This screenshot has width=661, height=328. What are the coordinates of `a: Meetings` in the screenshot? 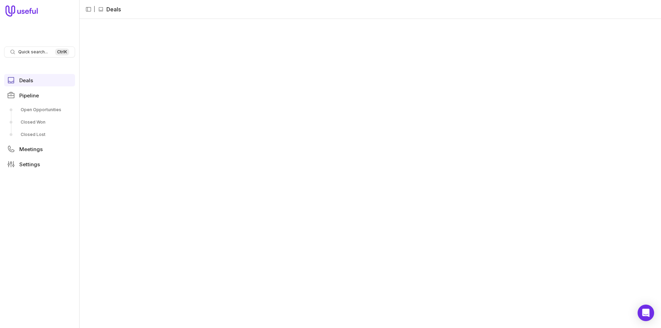 It's located at (40, 149).